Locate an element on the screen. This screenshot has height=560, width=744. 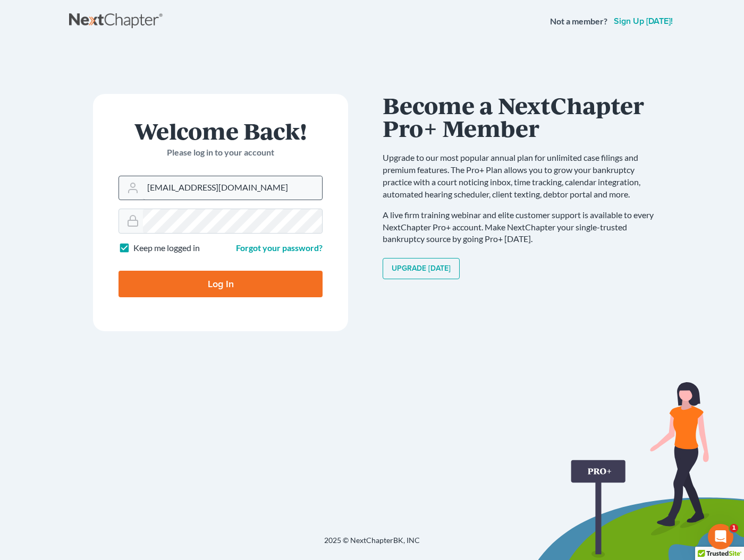
h1: Welcome Back! is located at coordinates (220, 131).